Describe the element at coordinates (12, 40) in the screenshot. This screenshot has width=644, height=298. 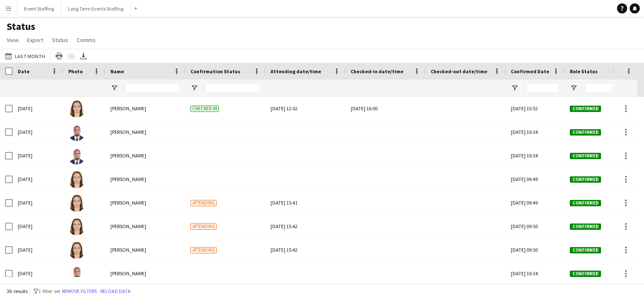
I see `a: View` at that location.